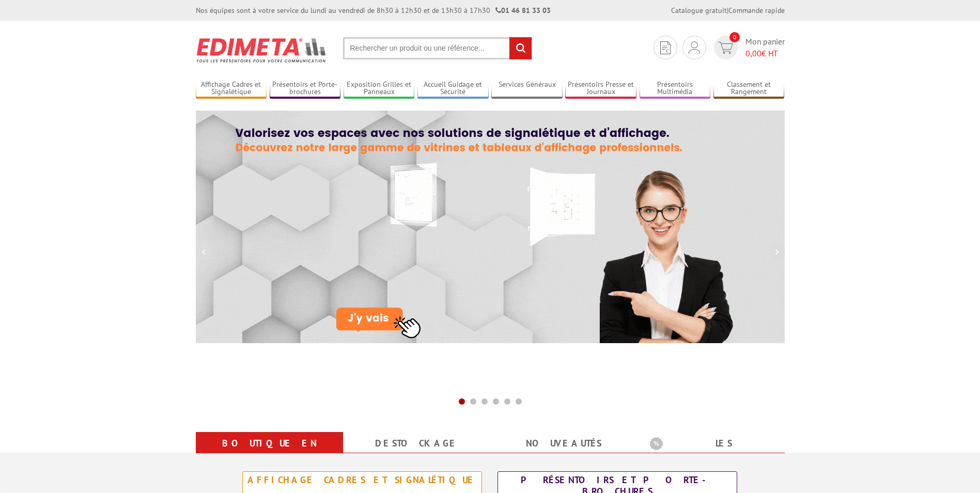 This screenshot has width=980, height=493. What do you see at coordinates (261, 50) in the screenshot?
I see `img: Présentoir, panneau, stand - Edimeta - PLV, affichage, mobilier bureau, entreprise` at bounding box center [261, 50].